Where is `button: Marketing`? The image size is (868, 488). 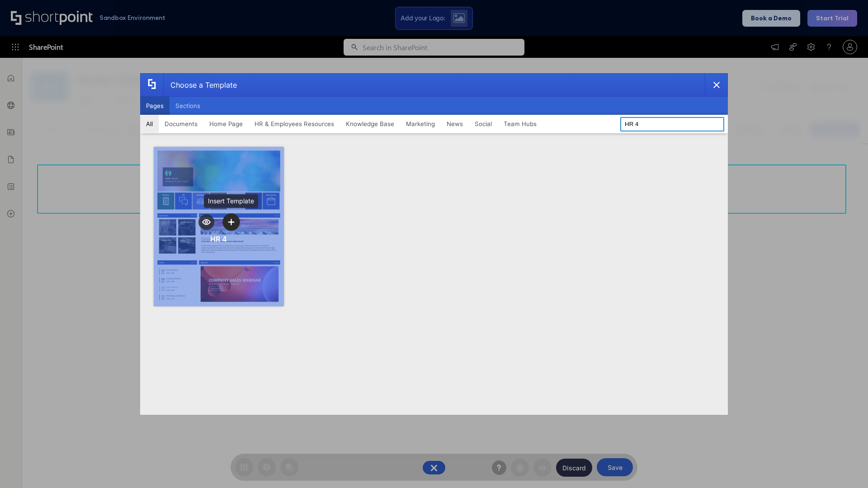
button: Marketing is located at coordinates (420, 124).